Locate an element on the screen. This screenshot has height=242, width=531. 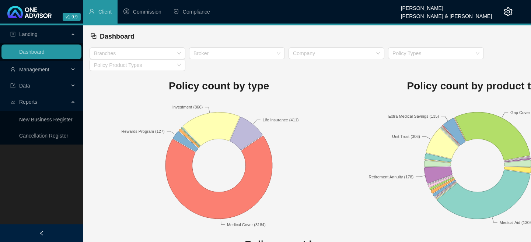
span: safety is located at coordinates (176, 11).